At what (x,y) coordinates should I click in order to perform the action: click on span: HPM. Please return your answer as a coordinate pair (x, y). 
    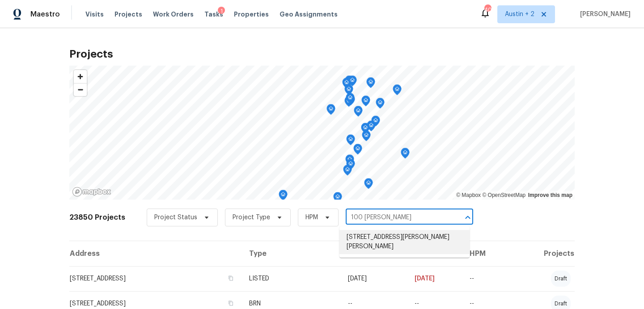
    Looking at the image, I should click on (312, 217).